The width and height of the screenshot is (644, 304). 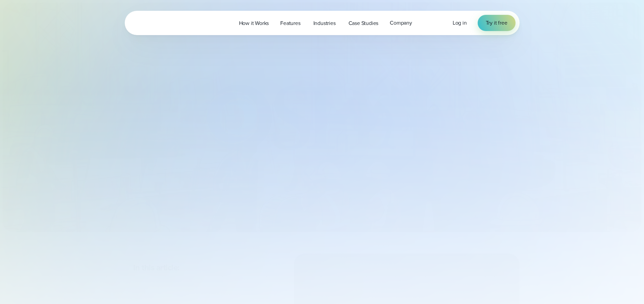 I want to click on a: Try it free, so click(x=496, y=23).